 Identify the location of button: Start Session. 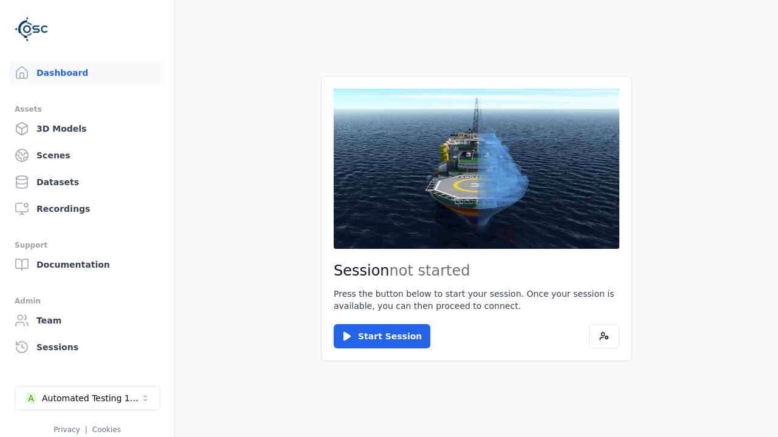
(382, 337).